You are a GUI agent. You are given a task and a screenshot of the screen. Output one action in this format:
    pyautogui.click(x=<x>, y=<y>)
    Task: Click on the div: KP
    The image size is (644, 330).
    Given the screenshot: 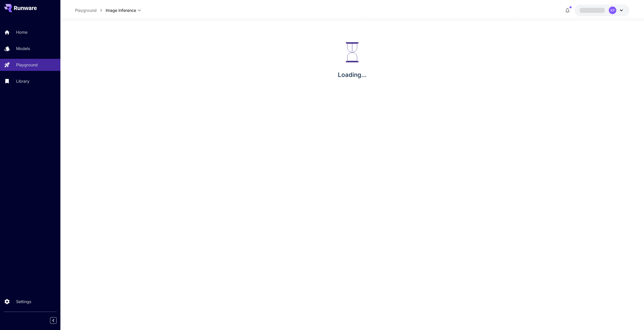 What is the action you would take?
    pyautogui.click(x=612, y=10)
    